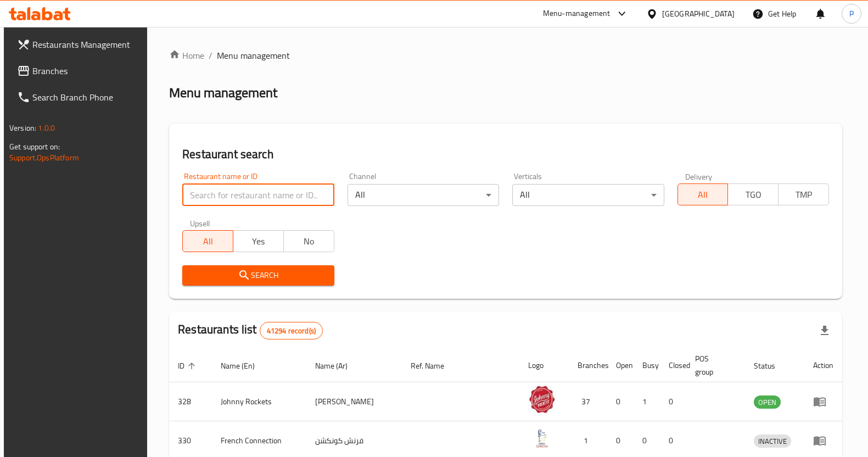 Image resolution: width=868 pixels, height=457 pixels. What do you see at coordinates (588, 401) in the screenshot?
I see `td: 37` at bounding box center [588, 401].